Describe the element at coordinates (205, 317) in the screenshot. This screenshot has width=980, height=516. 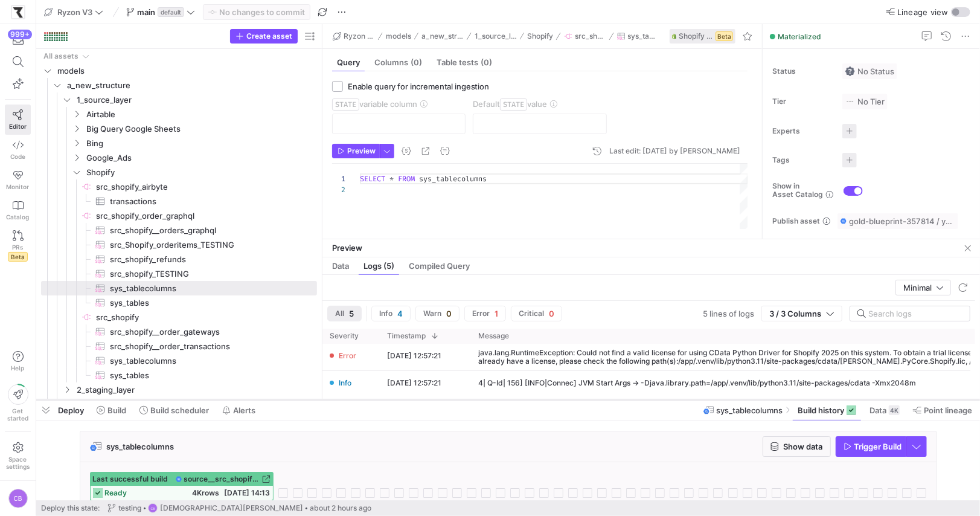
I see `span: src_shopify​​​​​​​​` at that location.